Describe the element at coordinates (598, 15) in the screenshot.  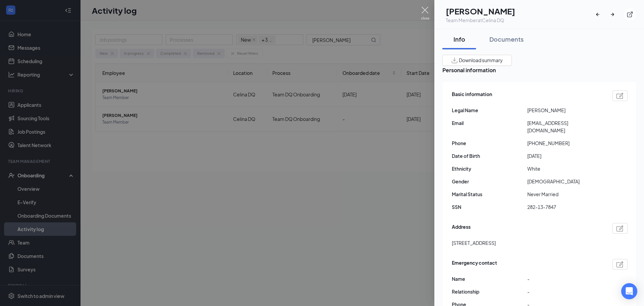
I see `svg: ArrowLeftNew` at that location.